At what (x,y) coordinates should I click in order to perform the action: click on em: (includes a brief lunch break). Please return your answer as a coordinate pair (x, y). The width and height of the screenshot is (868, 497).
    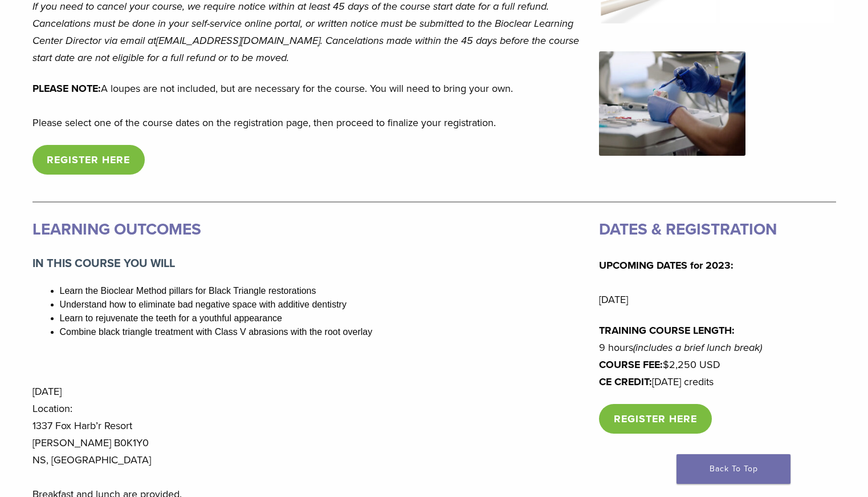
    Looking at the image, I should click on (698, 347).